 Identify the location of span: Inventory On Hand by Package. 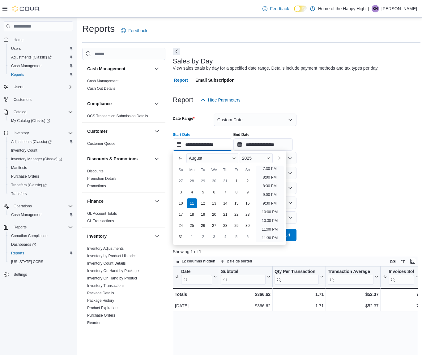
(113, 271).